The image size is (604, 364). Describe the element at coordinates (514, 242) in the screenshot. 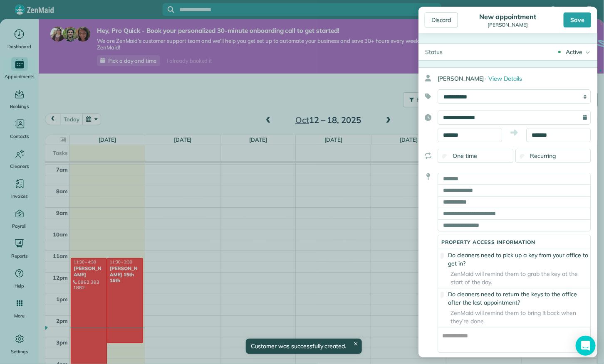

I see `h5: Property access information` at that location.